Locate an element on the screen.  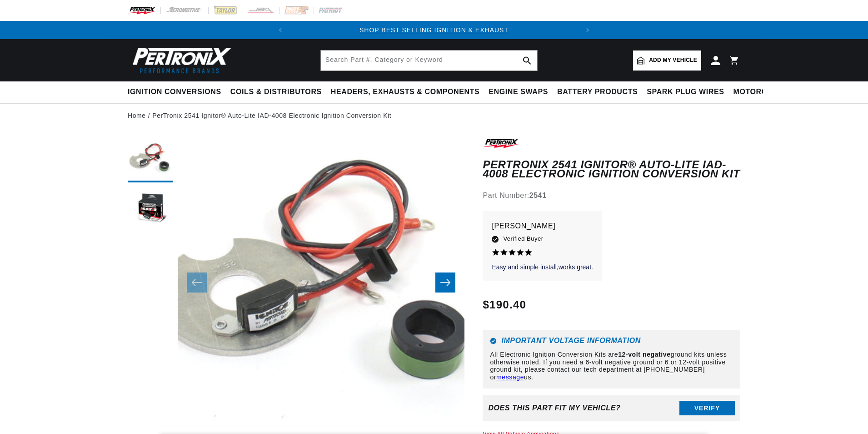
input: Search Part #, Category or Keyword is located at coordinates (429, 60).